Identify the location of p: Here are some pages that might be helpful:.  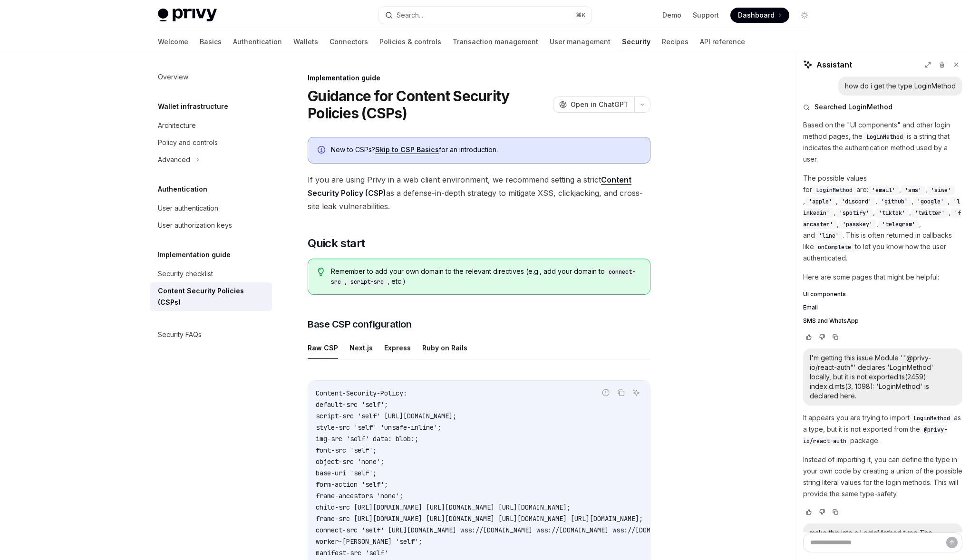
(882, 278).